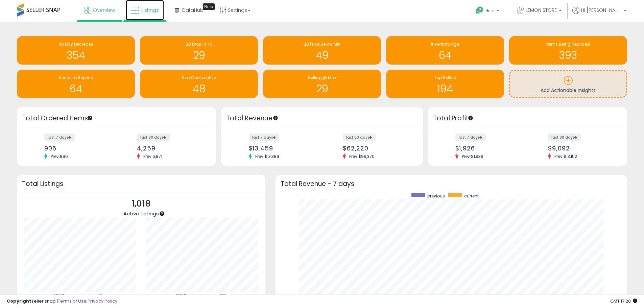 Image resolution: width=644 pixels, height=308 pixels. What do you see at coordinates (445, 44) in the screenshot?
I see `span: Inventory Age` at bounding box center [445, 44].